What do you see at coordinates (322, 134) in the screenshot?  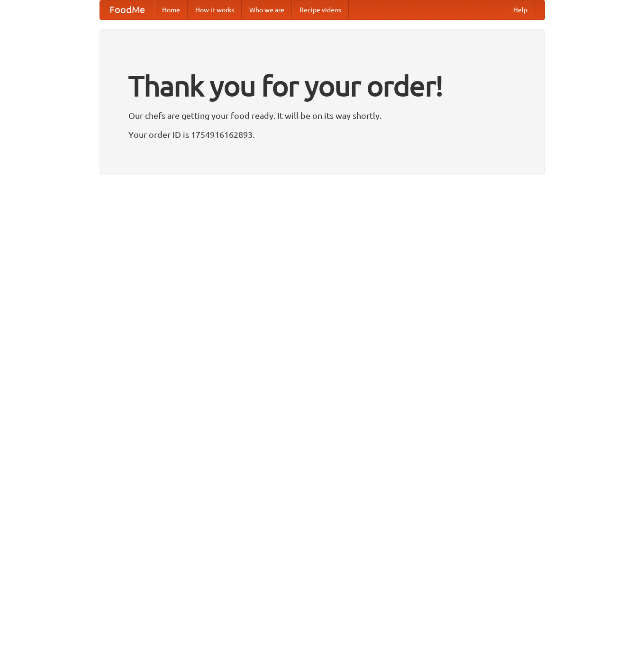 I see `p: Your order ID is 1754916162893.` at bounding box center [322, 134].